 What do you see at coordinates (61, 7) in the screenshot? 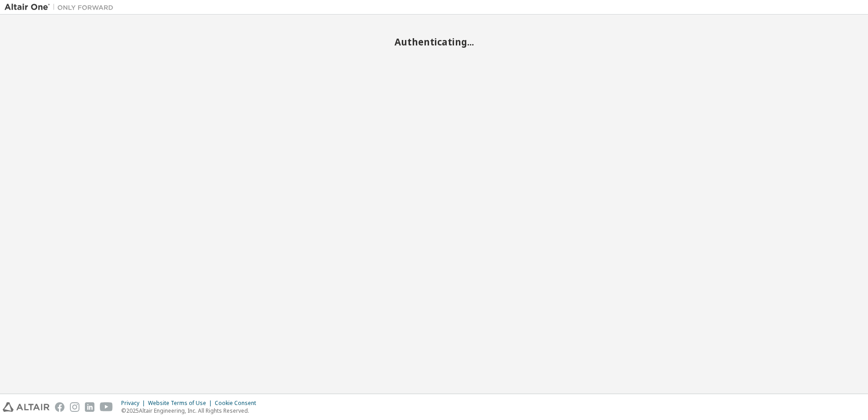
I see `img: Altair One` at bounding box center [61, 7].